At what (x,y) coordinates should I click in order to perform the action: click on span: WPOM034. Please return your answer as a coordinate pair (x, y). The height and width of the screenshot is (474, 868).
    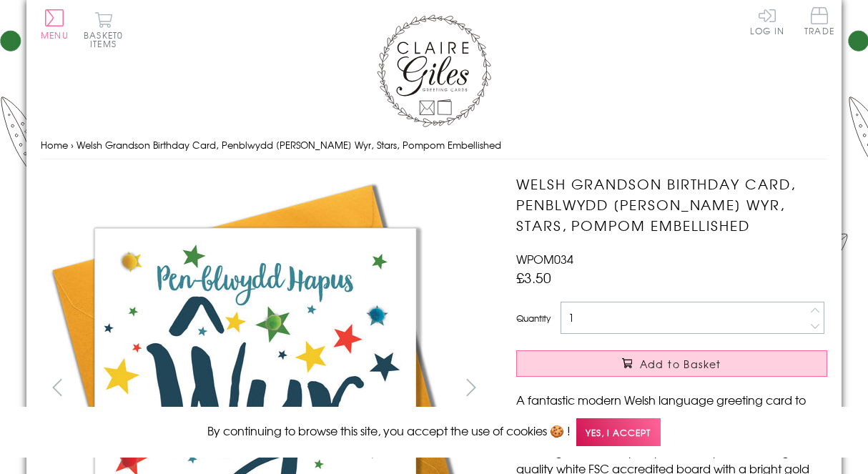
    Looking at the image, I should click on (545, 259).